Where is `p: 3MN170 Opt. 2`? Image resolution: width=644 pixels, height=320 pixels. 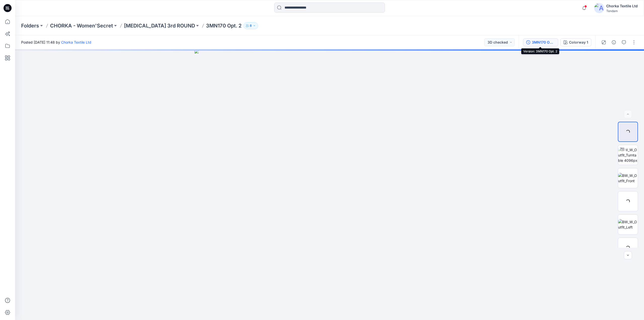
p: 3MN170 Opt. 2 is located at coordinates (224, 26).